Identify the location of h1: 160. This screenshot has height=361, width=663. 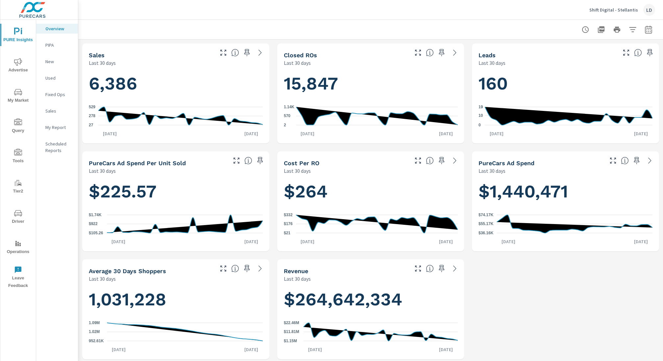
(565, 84).